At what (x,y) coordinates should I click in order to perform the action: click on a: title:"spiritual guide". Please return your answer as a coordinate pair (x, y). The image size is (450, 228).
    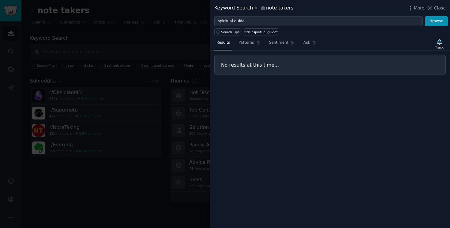
    Looking at the image, I should click on (261, 32).